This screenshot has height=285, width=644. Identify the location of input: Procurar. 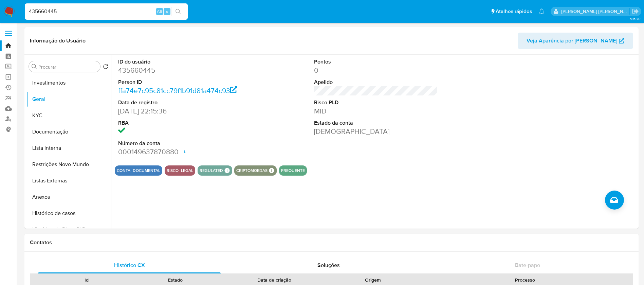
(68, 67).